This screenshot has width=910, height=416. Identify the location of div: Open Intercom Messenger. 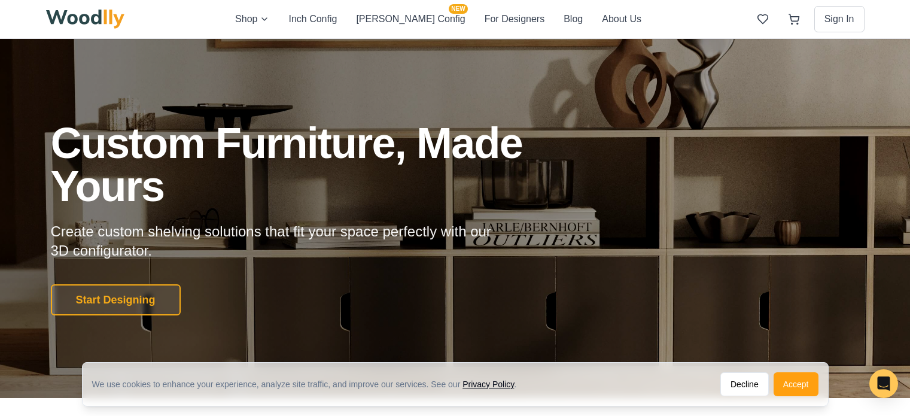
(884, 383).